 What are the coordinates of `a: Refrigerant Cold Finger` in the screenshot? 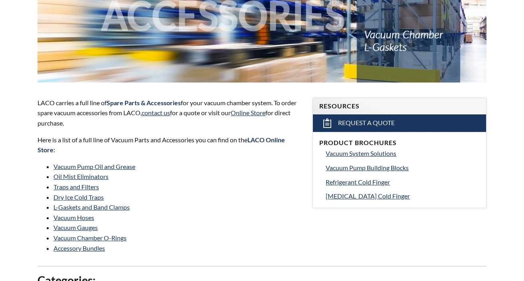 It's located at (402, 182).